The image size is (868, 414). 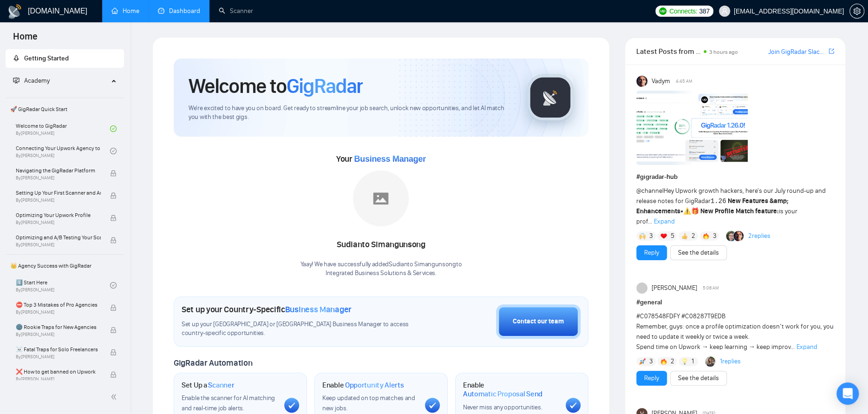 I want to click on a: searchScanner, so click(x=236, y=11).